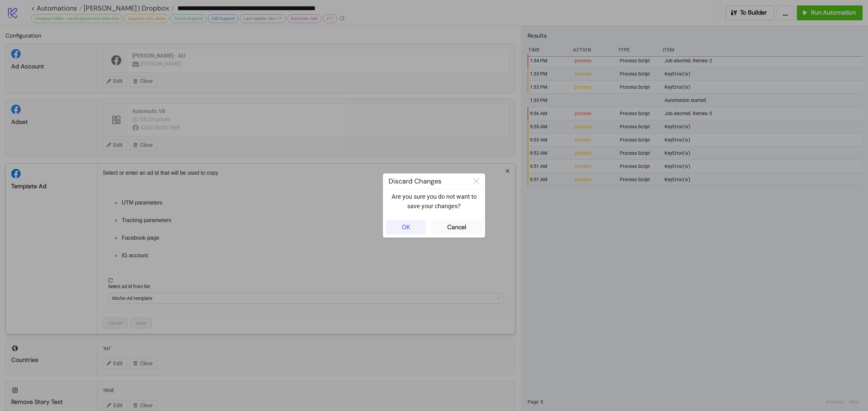 This screenshot has width=868, height=411. What do you see at coordinates (406, 227) in the screenshot?
I see `div: OK` at bounding box center [406, 227].